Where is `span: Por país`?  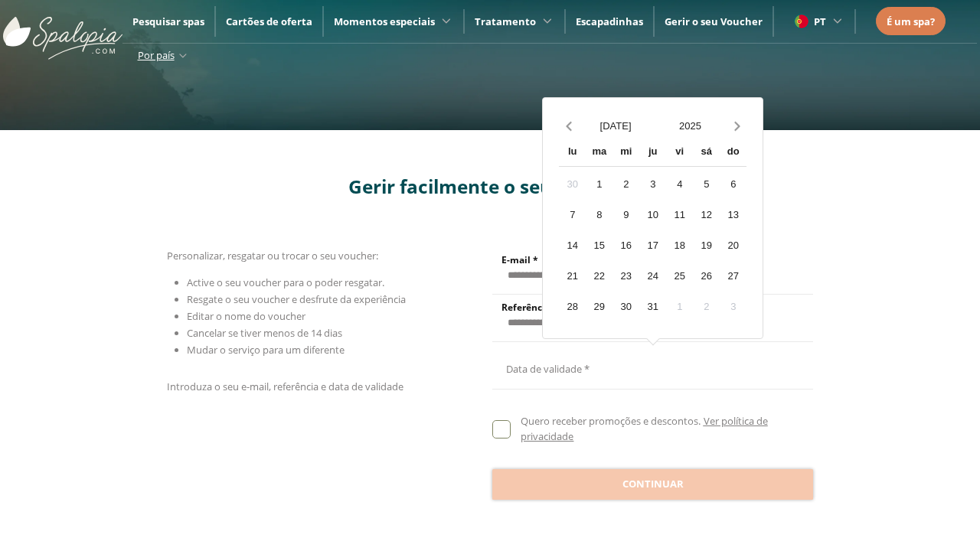
span: Por país is located at coordinates (157, 55).